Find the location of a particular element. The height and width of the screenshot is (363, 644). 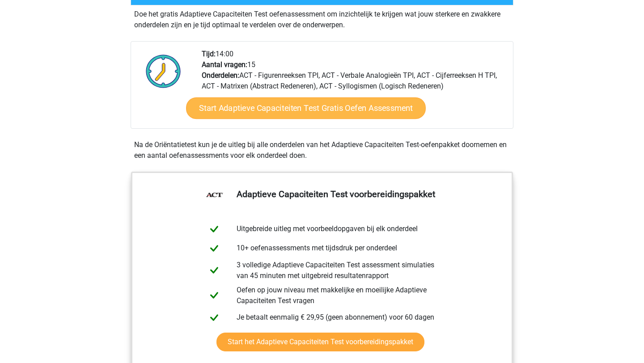

div: 14:00 15 ACT - Figurenreeksen TPI, ACT - Verbale Analogieën TPI, ACT - Cijferreeksen H TPI, ACT -... is located at coordinates (354, 88).